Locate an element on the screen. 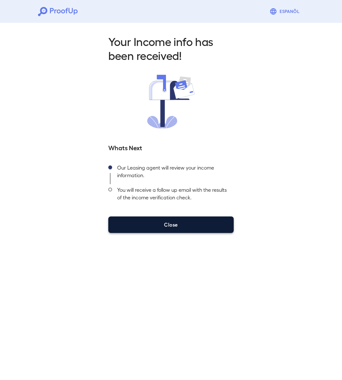  button: Espanõl is located at coordinates (286, 11).